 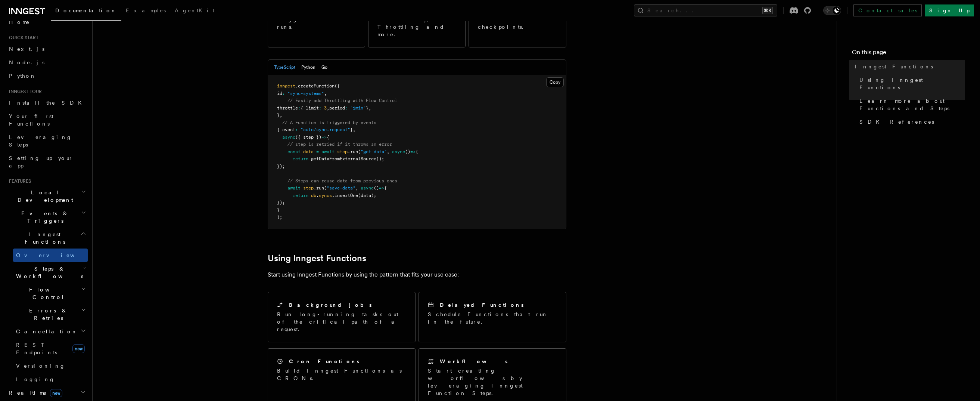 I want to click on a: Leveraging Steps, so click(x=47, y=141).